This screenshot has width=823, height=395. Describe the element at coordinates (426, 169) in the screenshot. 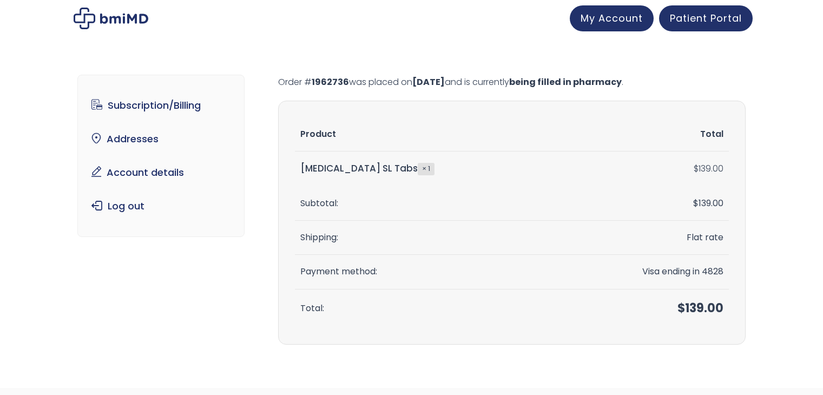

I see `strong: × 1` at that location.